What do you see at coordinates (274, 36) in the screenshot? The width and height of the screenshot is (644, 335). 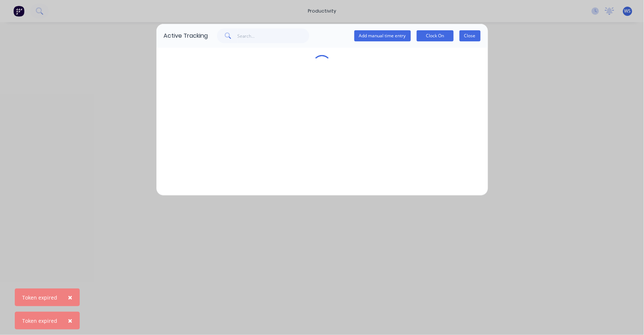 I see `input: Search...` at bounding box center [274, 36].